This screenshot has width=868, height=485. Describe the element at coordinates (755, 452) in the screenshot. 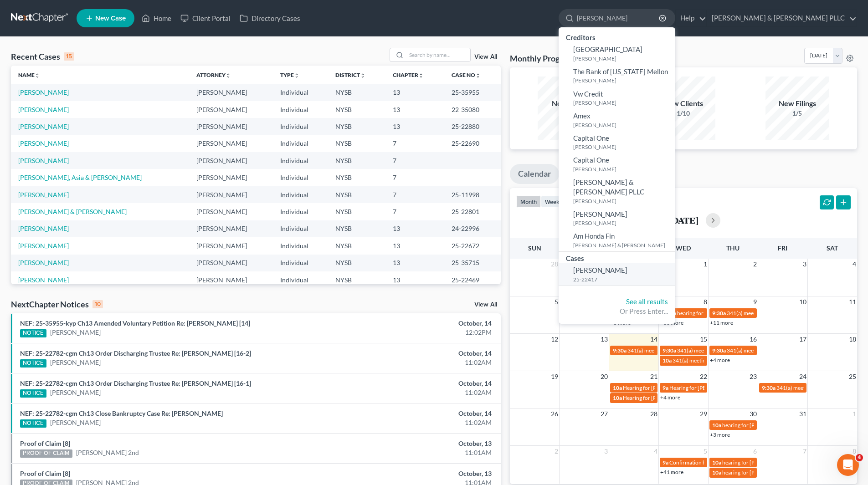

I see `span: 6` at that location.